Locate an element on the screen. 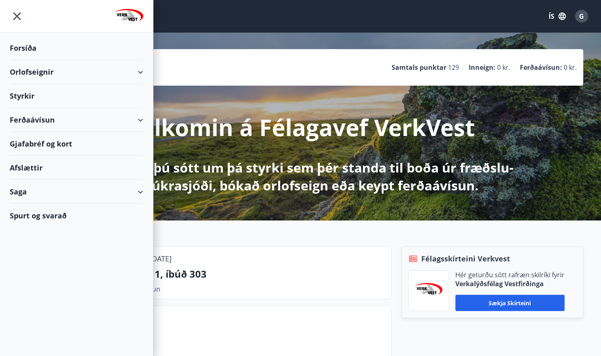 This screenshot has height=356, width=601. div: Forsíða is located at coordinates (76, 48).